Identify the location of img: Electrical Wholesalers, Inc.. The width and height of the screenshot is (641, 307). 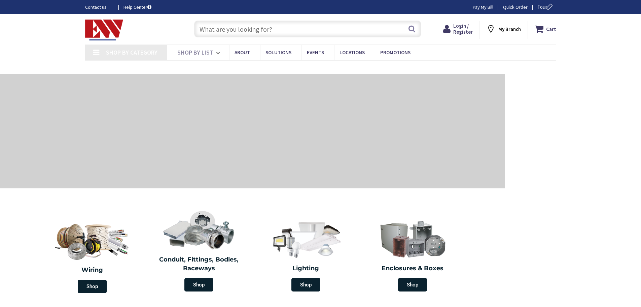
(104, 30).